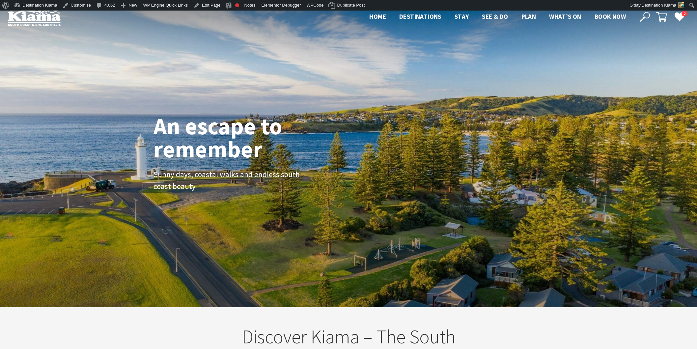 The width and height of the screenshot is (697, 349). Describe the element at coordinates (681, 5) in the screenshot. I see `img: Untitled-design-1-150x150.jpg` at that location.